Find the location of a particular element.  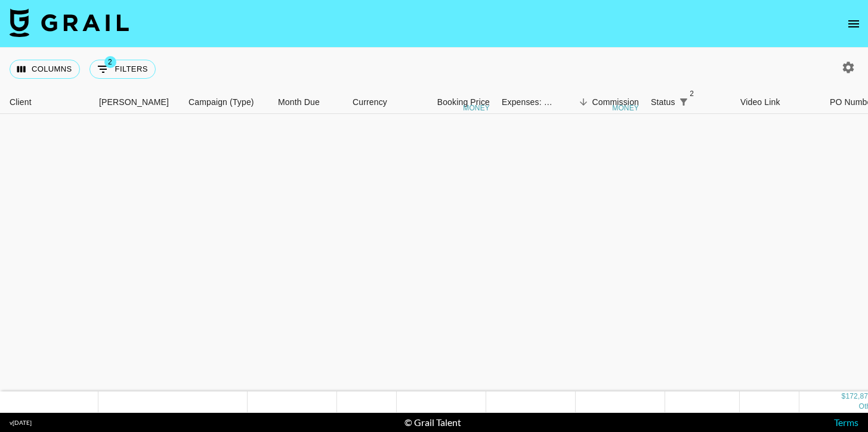

button: open drawer is located at coordinates (853, 24).